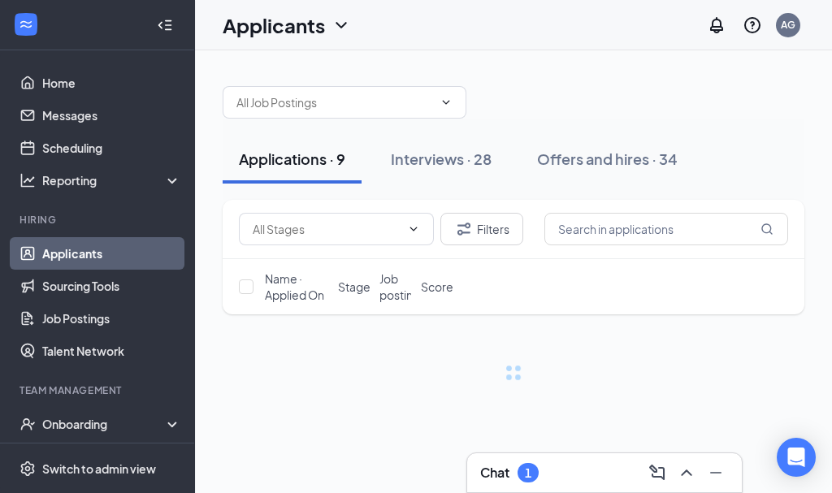  I want to click on svg: Settings, so click(28, 469).